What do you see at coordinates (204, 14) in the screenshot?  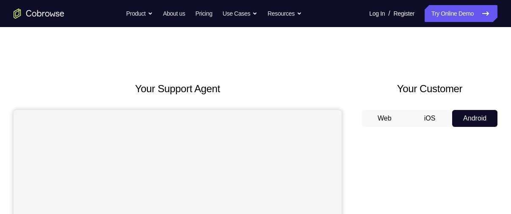 I see `a: Pricing` at bounding box center [204, 14].